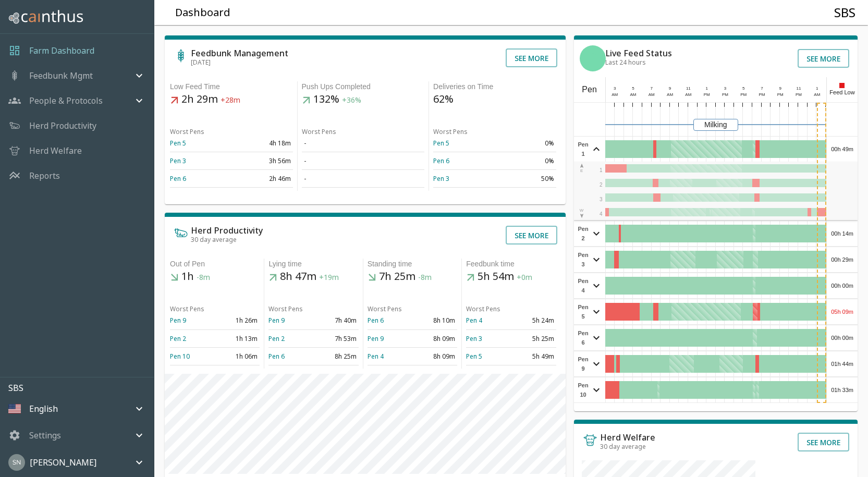 This screenshot has width=868, height=477. What do you see at coordinates (495, 99) in the screenshot?
I see `h5: 62%` at bounding box center [495, 99].